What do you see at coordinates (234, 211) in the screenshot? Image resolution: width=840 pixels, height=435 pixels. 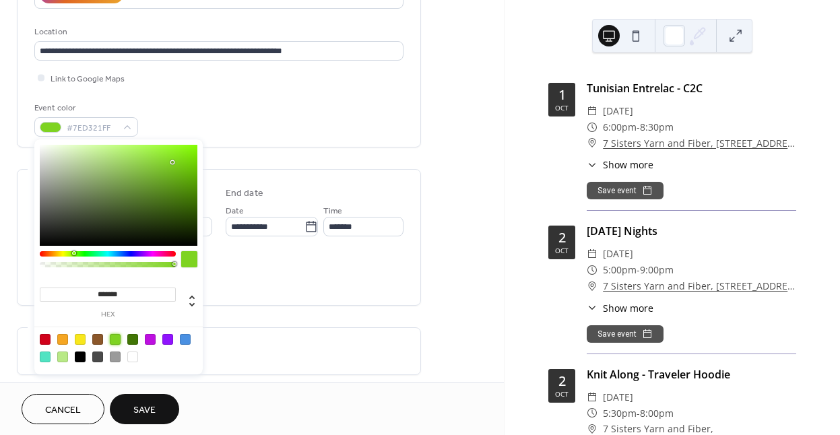 I see `span: Date` at bounding box center [234, 211].